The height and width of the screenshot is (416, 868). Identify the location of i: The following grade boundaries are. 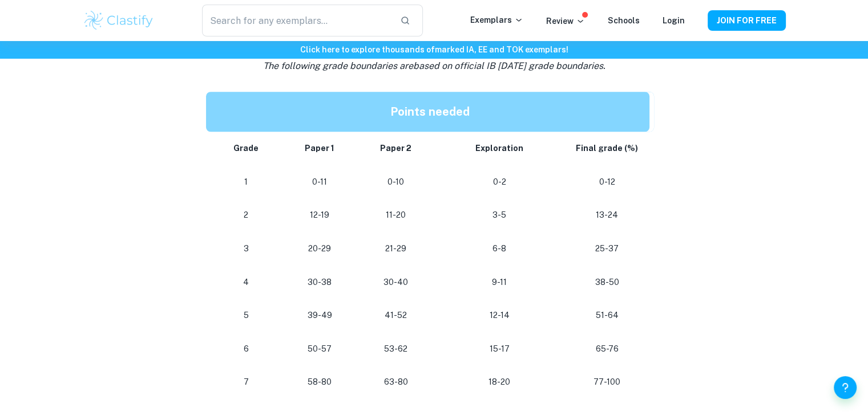
(434, 65).